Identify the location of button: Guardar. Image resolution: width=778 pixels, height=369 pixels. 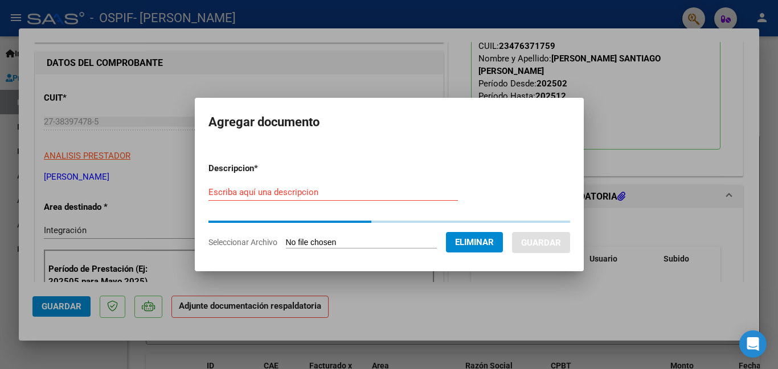
(541, 242).